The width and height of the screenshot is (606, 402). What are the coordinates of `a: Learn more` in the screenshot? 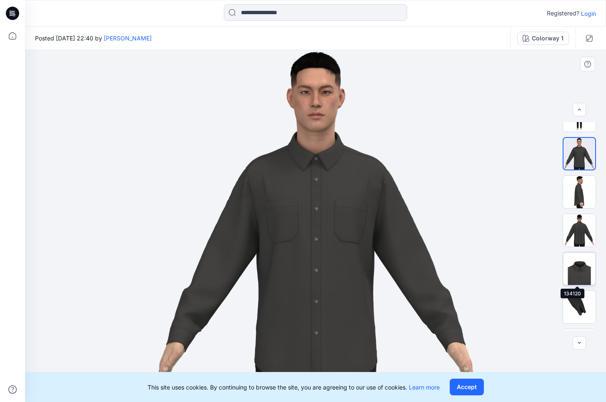 It's located at (425, 387).